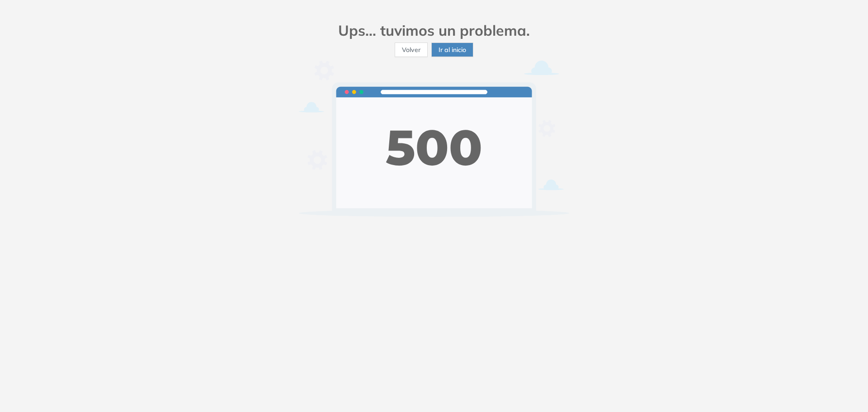 The height and width of the screenshot is (412, 868). I want to click on button: Ir al inicio, so click(452, 50).